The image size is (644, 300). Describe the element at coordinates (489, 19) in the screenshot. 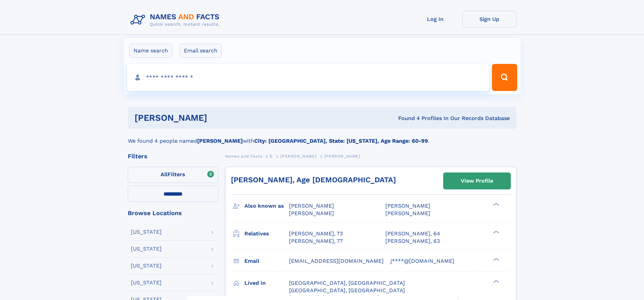

I see `a: Sign Up` at that location.